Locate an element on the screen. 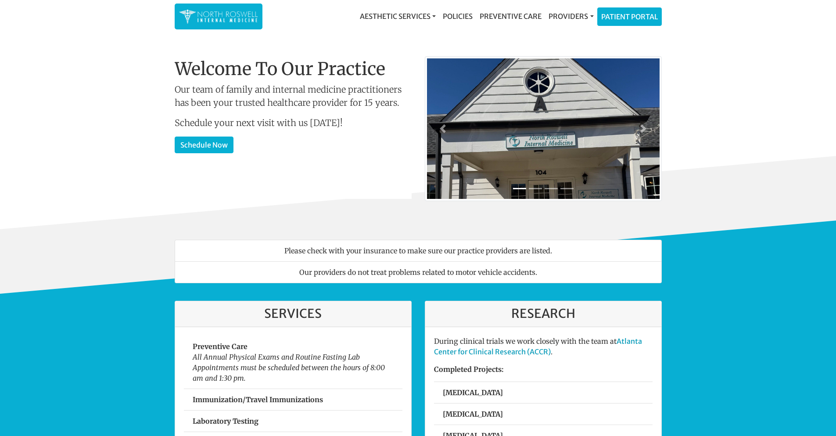  li: Our providers do not treat problems related to motor vehicle accidents. is located at coordinates (418, 272).